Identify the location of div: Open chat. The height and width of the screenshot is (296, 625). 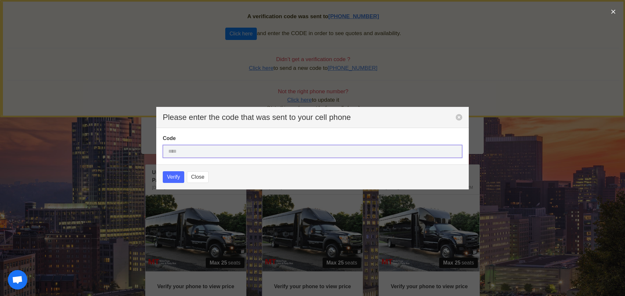
(18, 280).